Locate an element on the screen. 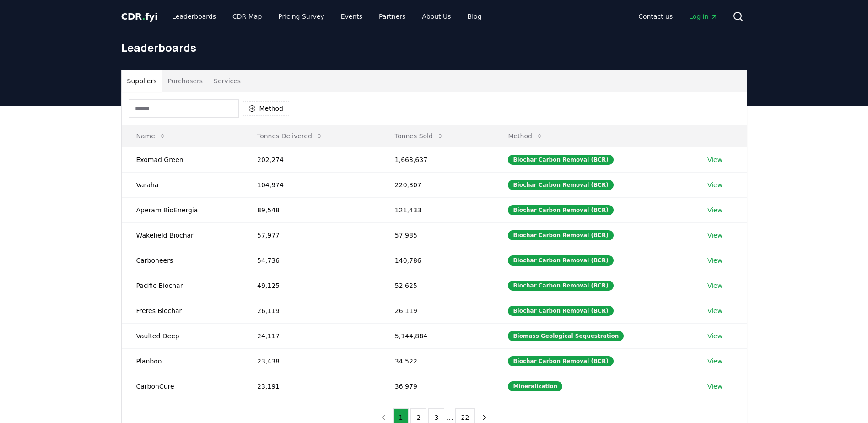 This screenshot has height=423, width=868. a: Events is located at coordinates (351, 16).